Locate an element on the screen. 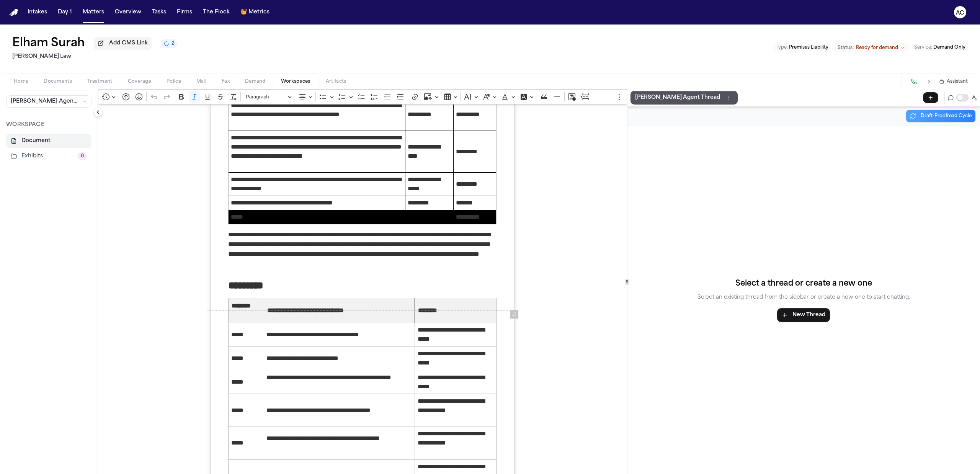 The image size is (980, 474). a: Tasks is located at coordinates (159, 12).